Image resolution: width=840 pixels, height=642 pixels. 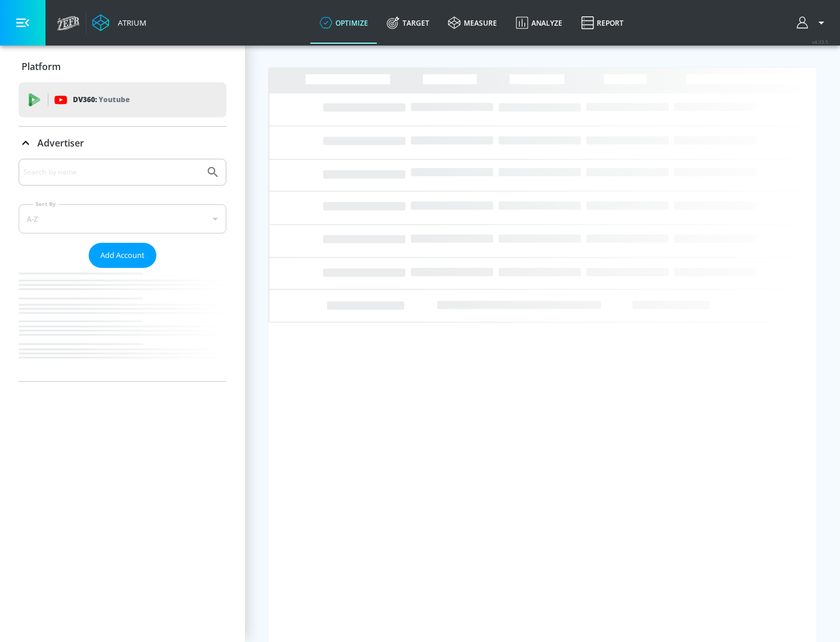 What do you see at coordinates (114, 99) in the screenshot?
I see `p: Youtube` at bounding box center [114, 99].